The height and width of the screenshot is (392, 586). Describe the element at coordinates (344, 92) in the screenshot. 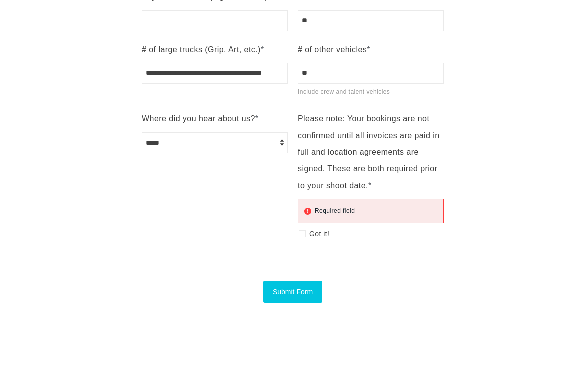

I see `span: Include crew and talent vehicles` at that location.